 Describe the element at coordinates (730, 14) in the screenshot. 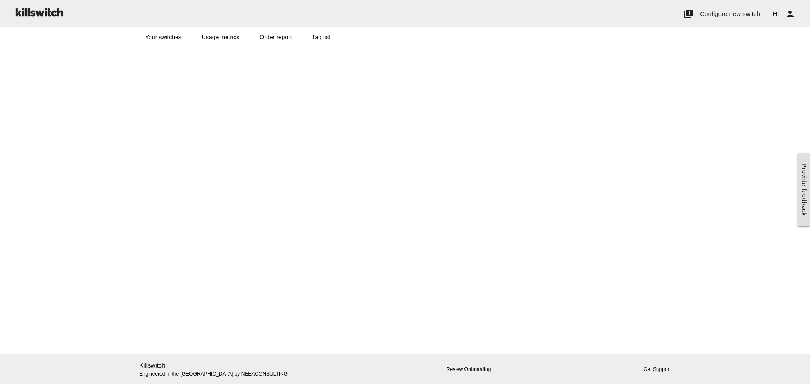

I see `span: Configure new switch` at that location.